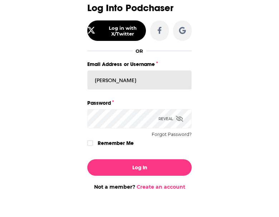  What do you see at coordinates (161, 186) in the screenshot?
I see `a: Create an account` at bounding box center [161, 186].